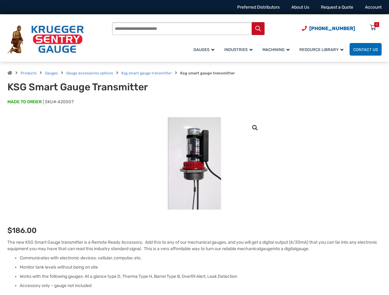 The width and height of the screenshot is (389, 295). Describe the element at coordinates (66, 102) in the screenshot. I see `span: 420SGT` at that location.